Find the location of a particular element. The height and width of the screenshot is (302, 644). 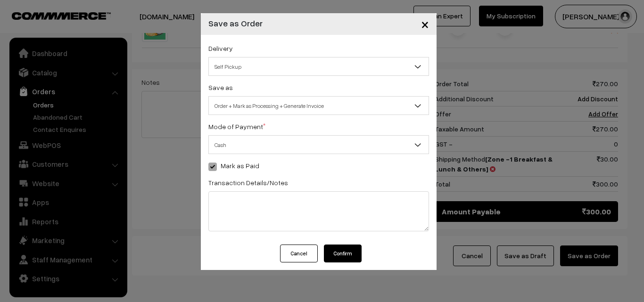

span: Cash is located at coordinates (318, 145).